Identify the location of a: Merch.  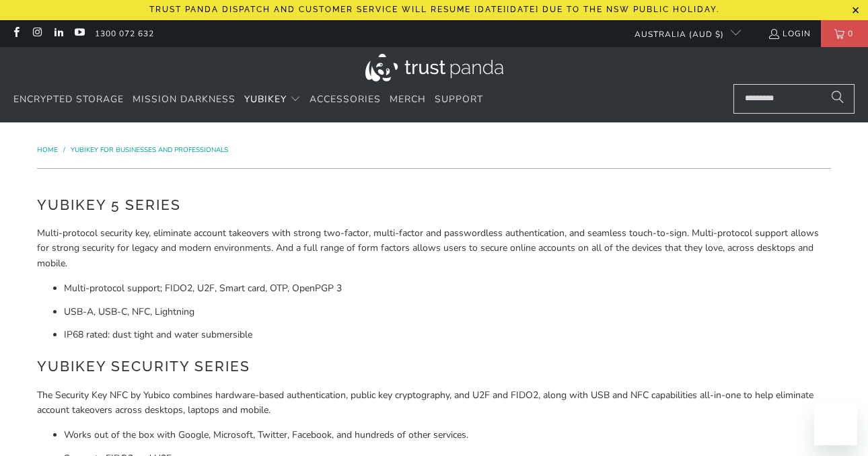
(408, 100).